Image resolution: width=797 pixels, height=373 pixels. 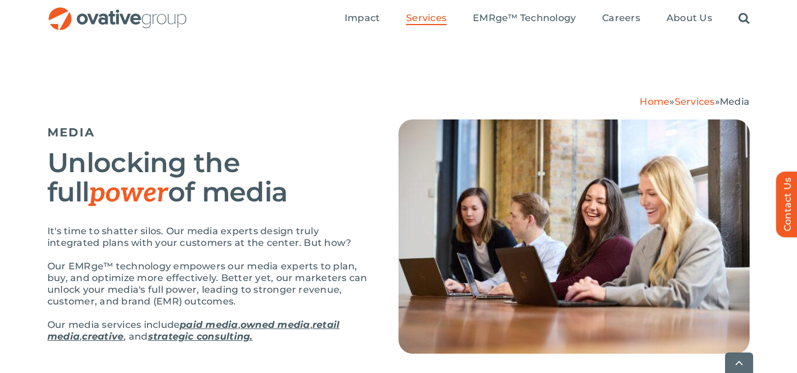 What do you see at coordinates (362, 19) in the screenshot?
I see `a: Impact` at bounding box center [362, 19].